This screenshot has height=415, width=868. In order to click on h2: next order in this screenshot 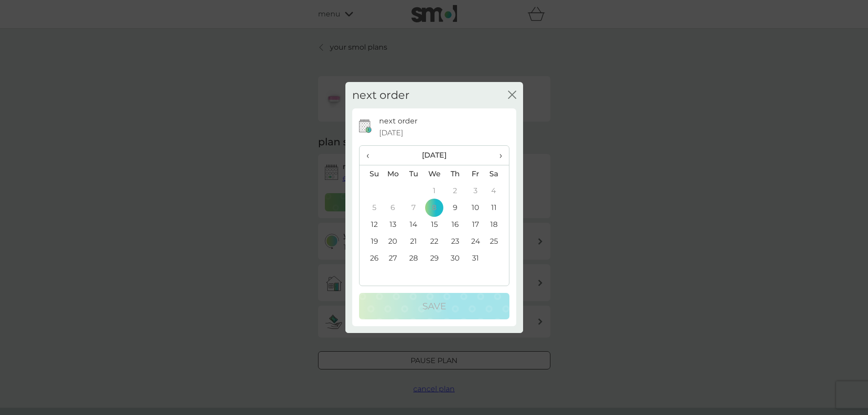, I will do `click(381, 95)`.